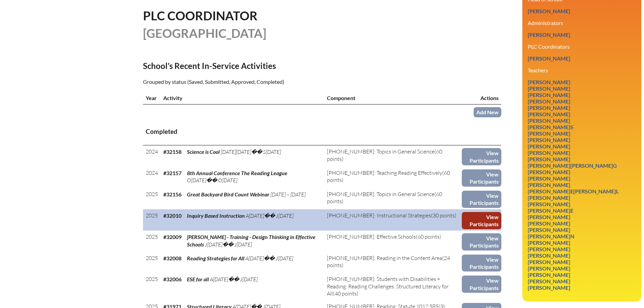 The image size is (644, 308). What do you see at coordinates (242, 98) in the screenshot?
I see `th: Activity` at bounding box center [242, 98].